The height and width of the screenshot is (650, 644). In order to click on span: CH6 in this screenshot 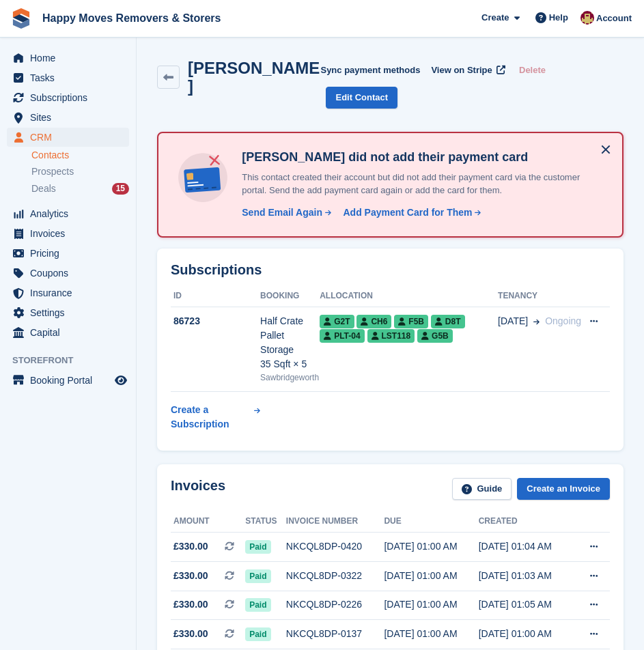, I will do `click(373, 321)`.